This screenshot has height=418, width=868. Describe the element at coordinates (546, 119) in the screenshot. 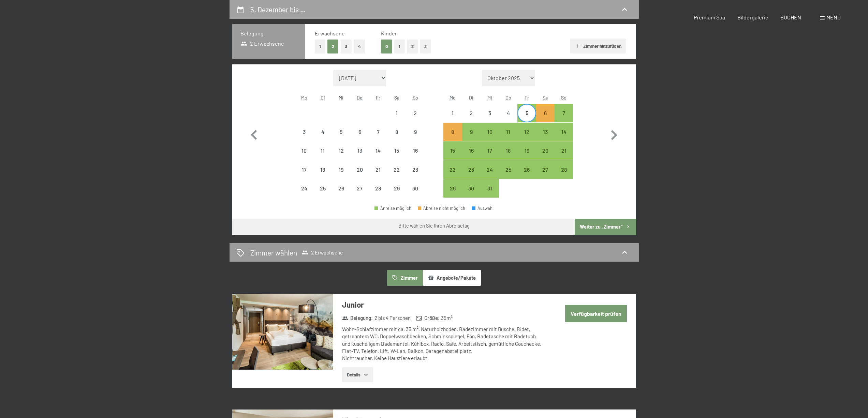

I see `div: 6` at that location.